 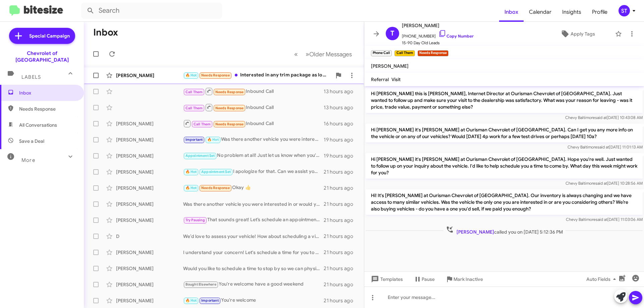 What do you see at coordinates (200, 155) in the screenshot?
I see `span: Appointment Set` at bounding box center [200, 155].